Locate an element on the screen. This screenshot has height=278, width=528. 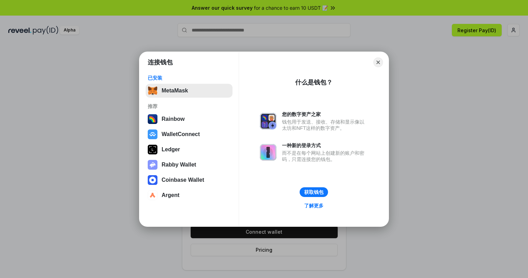
button: MetaMask is located at coordinates (189, 91).